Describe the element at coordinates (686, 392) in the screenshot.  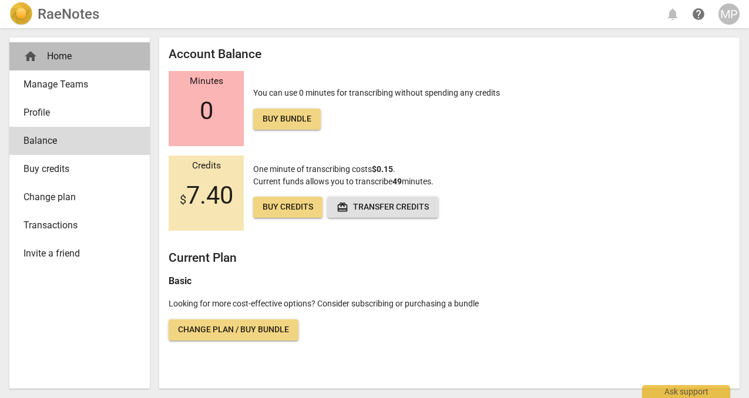
I see `div: Ask support` at that location.